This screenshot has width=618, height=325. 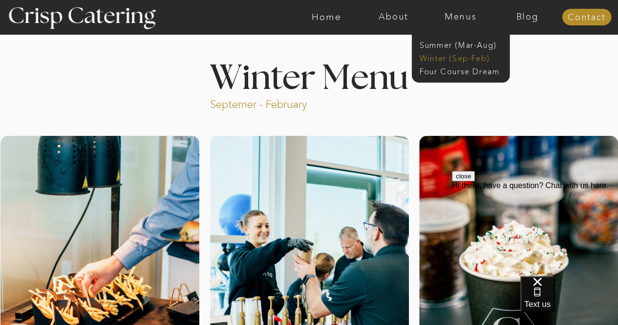 What do you see at coordinates (327, 17) in the screenshot?
I see `nav: Home` at bounding box center [327, 17].